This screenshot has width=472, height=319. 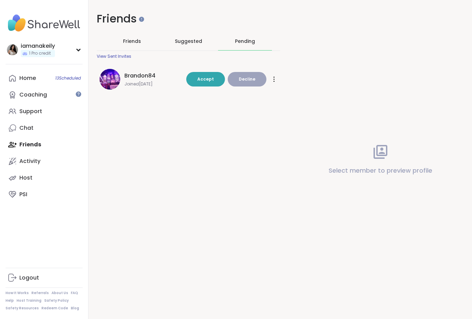 What do you see at coordinates (23, 194) in the screenshot?
I see `div: PSI` at bounding box center [23, 194].